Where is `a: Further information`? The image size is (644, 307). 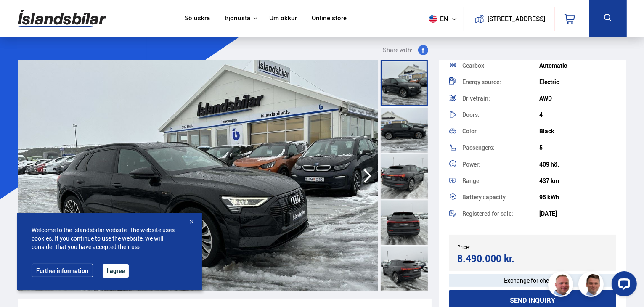
a: Further information is located at coordinates (62, 270).